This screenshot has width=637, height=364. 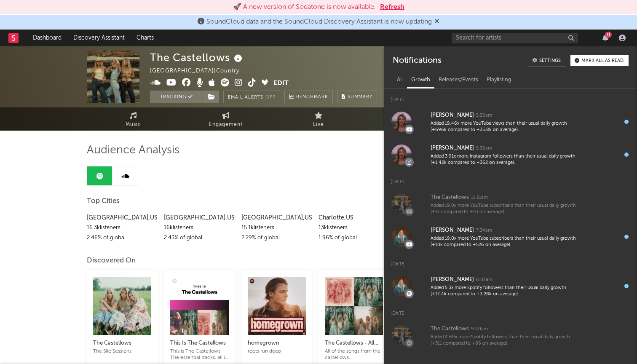 I want to click on a: Audience, so click(x=412, y=119).